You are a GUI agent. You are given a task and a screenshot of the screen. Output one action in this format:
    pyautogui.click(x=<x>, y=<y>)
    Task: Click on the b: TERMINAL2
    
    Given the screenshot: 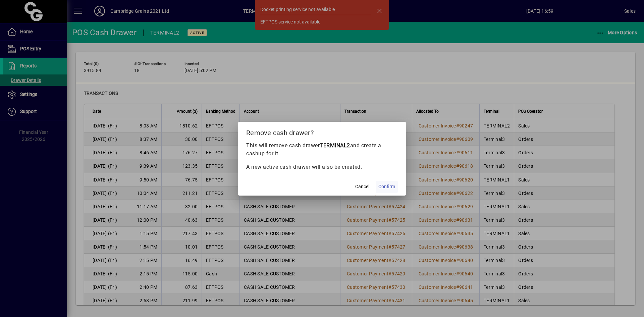 What is the action you would take?
    pyautogui.click(x=335, y=145)
    